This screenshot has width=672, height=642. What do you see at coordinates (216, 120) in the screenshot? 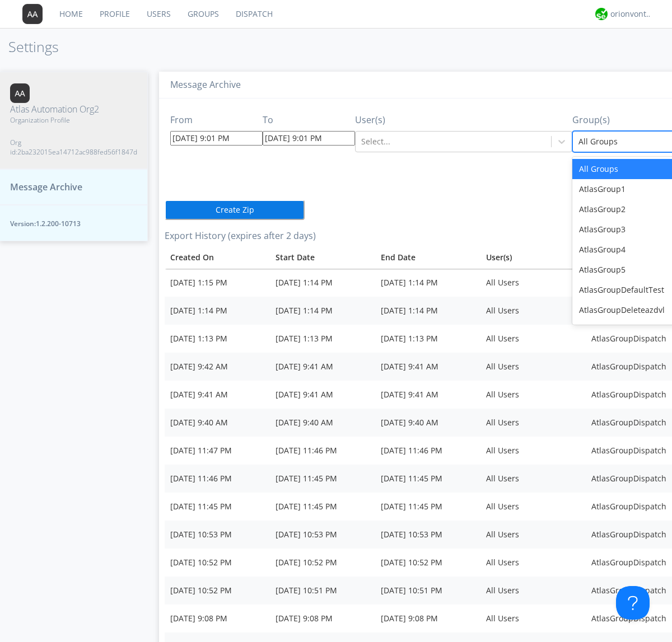
I see `h3: From` at bounding box center [216, 120].